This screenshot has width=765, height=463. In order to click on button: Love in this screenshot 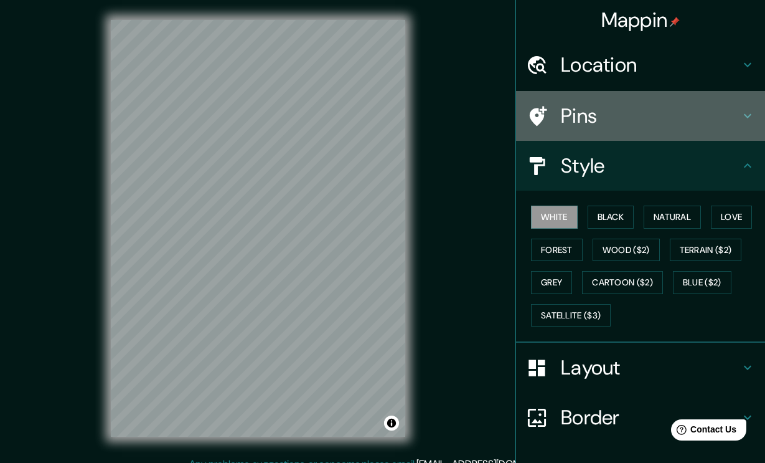, I will do `click(731, 217)`.